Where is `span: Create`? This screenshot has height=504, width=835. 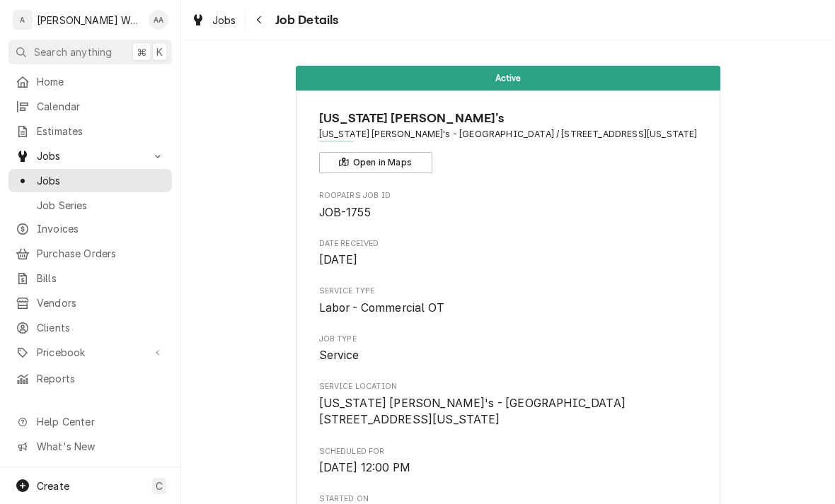
span: Create is located at coordinates (53, 485).